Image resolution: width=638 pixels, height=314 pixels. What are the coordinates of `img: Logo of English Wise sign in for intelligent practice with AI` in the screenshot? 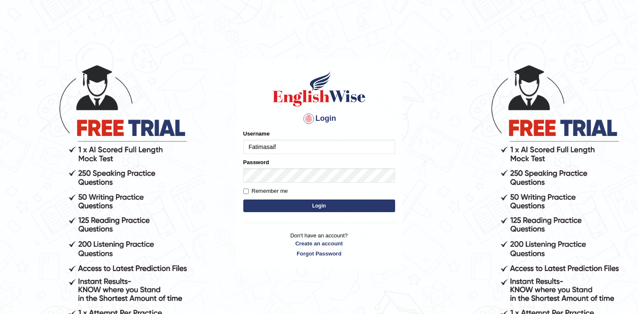 It's located at (319, 89).